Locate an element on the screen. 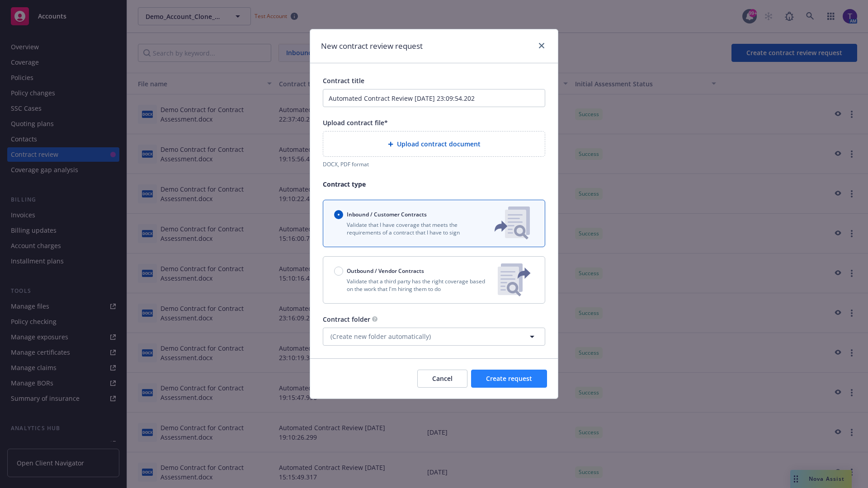 This screenshot has width=868, height=488. p: Contract type is located at coordinates (434, 184).